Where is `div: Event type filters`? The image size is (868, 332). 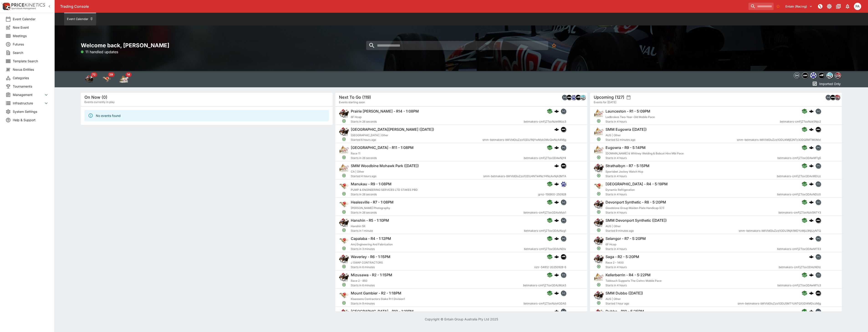
div: Event type filters is located at coordinates (818, 76).